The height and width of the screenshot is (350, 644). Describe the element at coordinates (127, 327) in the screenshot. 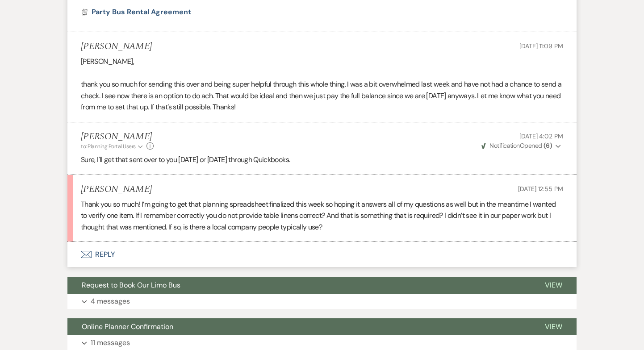

I see `span: Online Planner Confirmation` at that location.